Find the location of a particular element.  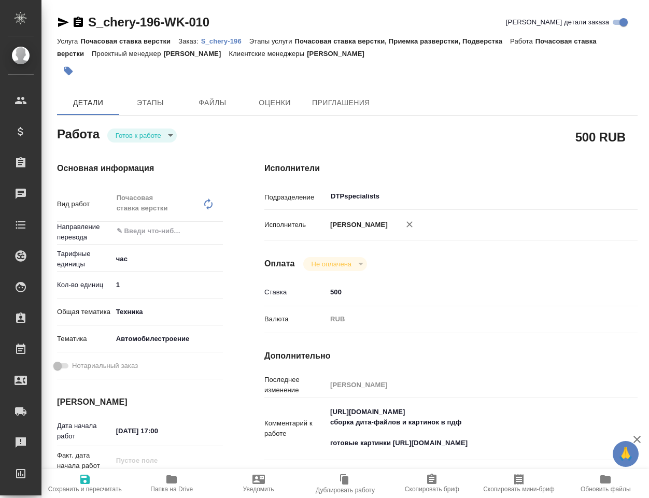

p: Почасовая ставка верстки, Приемка разверстки, Подверстка is located at coordinates (403, 41).